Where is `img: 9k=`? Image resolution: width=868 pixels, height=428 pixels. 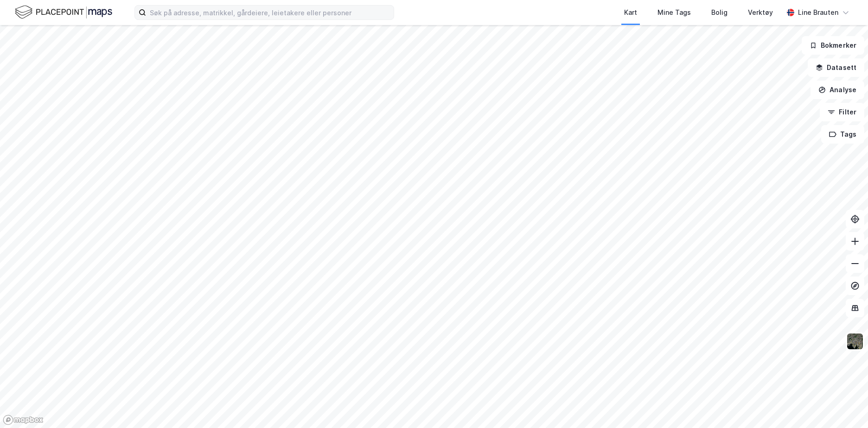
img: 9k= is located at coordinates (855, 341).